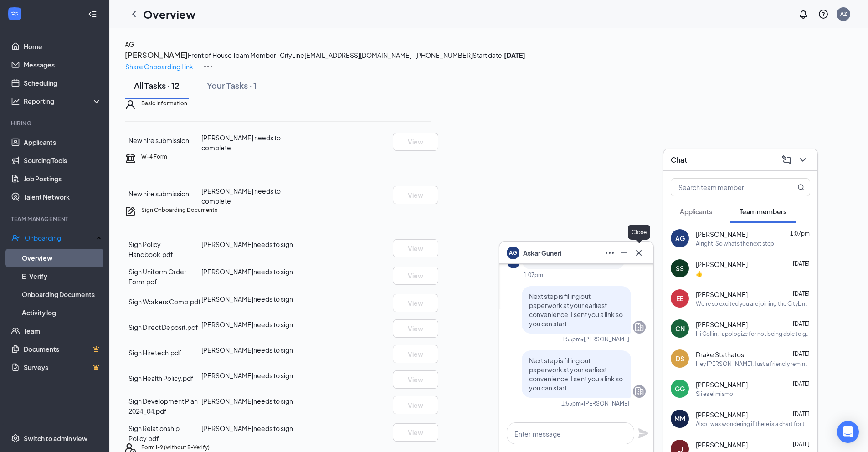 The height and width of the screenshot is (452, 868). What do you see at coordinates (157, 86) in the screenshot?
I see `div: All Tasks · 12` at bounding box center [157, 86].